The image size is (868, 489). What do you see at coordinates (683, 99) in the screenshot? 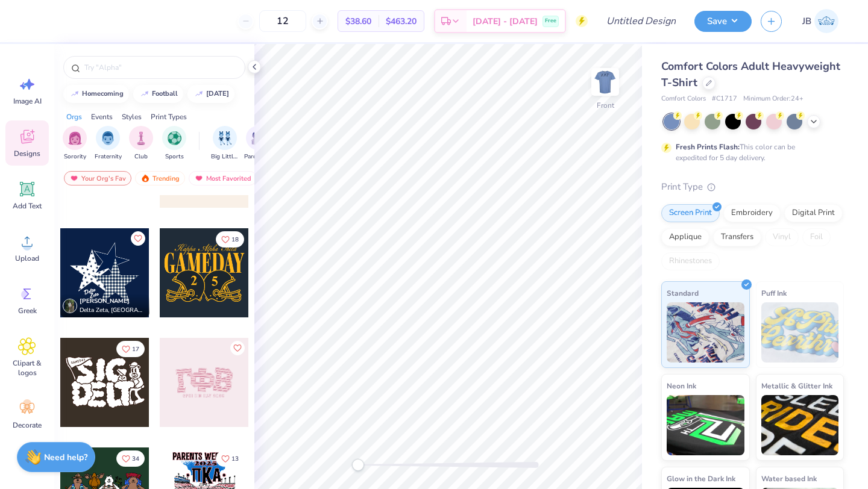
I see `span: Comfort Colors` at bounding box center [683, 99].